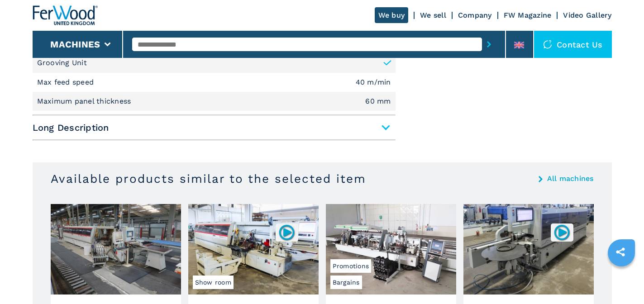 The image size is (644, 304). What do you see at coordinates (391, 15) in the screenshot?
I see `a: We buy` at bounding box center [391, 15].